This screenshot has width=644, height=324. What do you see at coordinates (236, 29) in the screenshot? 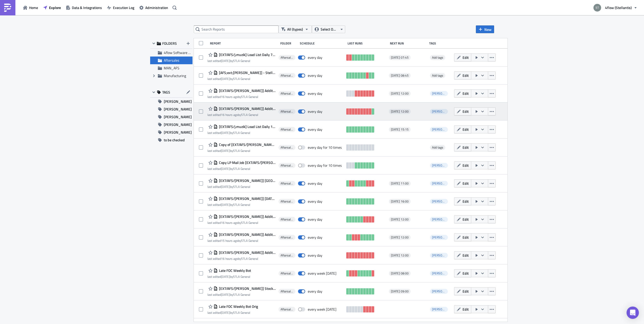
I see `input: Search Reports` at bounding box center [236, 29].